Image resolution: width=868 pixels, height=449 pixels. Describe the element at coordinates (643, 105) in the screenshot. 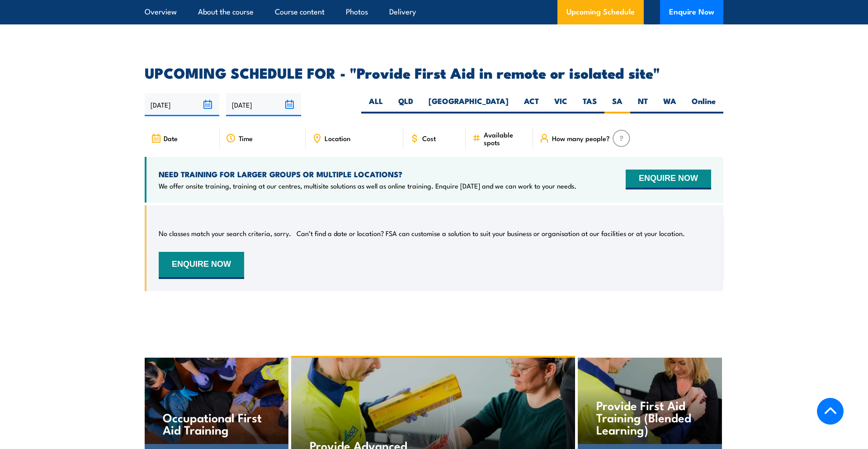

I see `label: NT` at that location.